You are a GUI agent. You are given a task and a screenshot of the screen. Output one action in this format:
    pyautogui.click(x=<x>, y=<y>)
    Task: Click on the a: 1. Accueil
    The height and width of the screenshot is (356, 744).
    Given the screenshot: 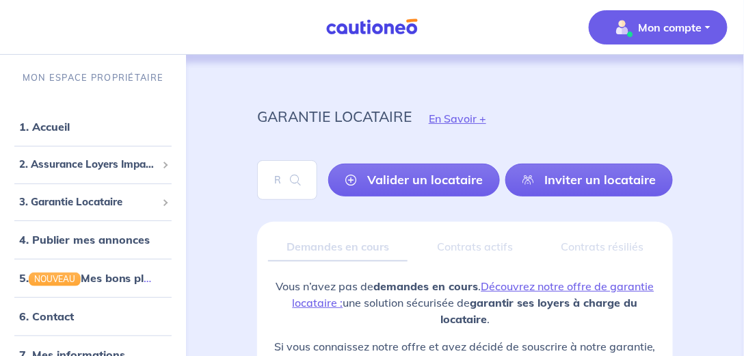 What is the action you would take?
    pyautogui.click(x=44, y=127)
    